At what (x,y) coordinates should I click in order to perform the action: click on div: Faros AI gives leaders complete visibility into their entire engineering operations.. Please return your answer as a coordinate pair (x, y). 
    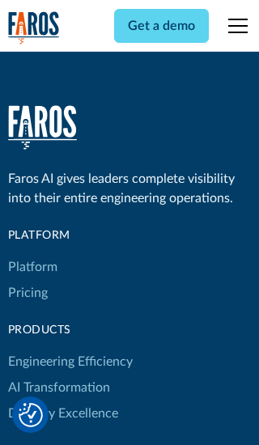
    Looking at the image, I should click on (129, 188).